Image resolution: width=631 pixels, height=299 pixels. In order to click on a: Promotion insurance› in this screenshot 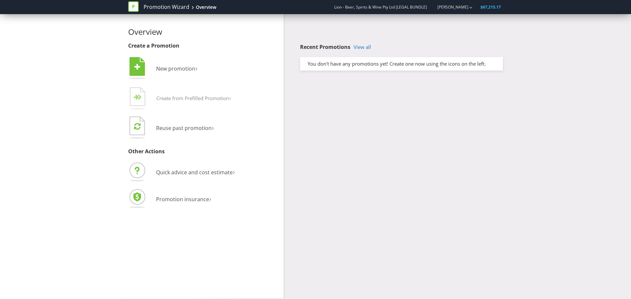, I will do `click(170, 199)`.